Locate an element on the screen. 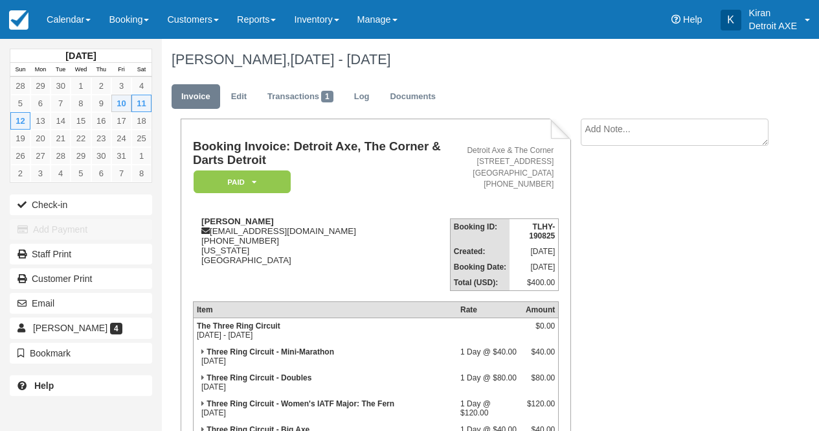  td: 1 Day @ $40.00 is located at coordinates (490, 357).